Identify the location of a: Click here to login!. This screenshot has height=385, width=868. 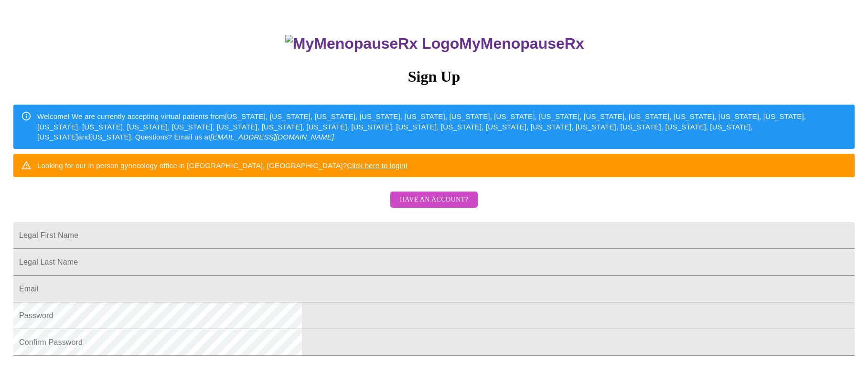
(377, 165).